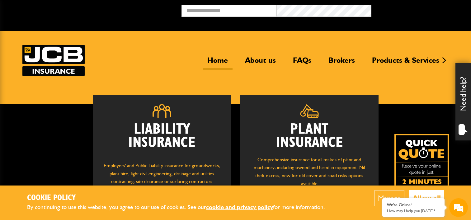  I want to click on p: By continuing to use this website, you agree to our use of cookies. See our for more information., so click(181, 208).